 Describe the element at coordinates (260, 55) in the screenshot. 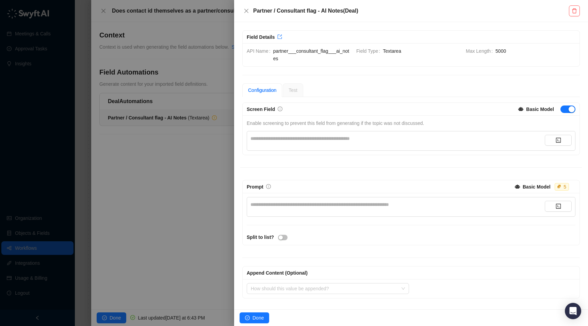

I see `span: API Name` at that location.